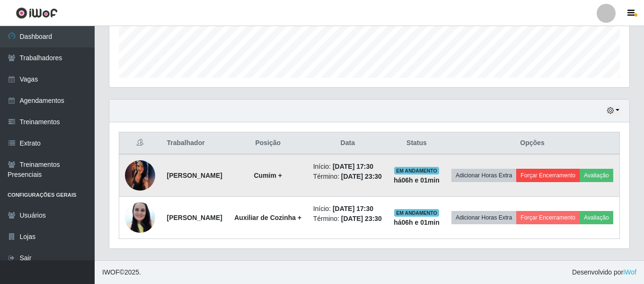 This screenshot has height=284, width=644. What do you see at coordinates (533, 143) in the screenshot?
I see `th: Opções` at bounding box center [533, 143].